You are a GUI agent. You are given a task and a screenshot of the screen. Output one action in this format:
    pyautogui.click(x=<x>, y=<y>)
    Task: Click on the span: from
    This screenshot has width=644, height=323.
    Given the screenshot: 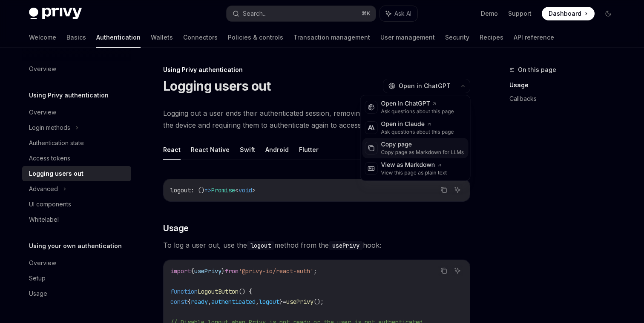 What is the action you would take?
    pyautogui.click(x=232, y=271)
    